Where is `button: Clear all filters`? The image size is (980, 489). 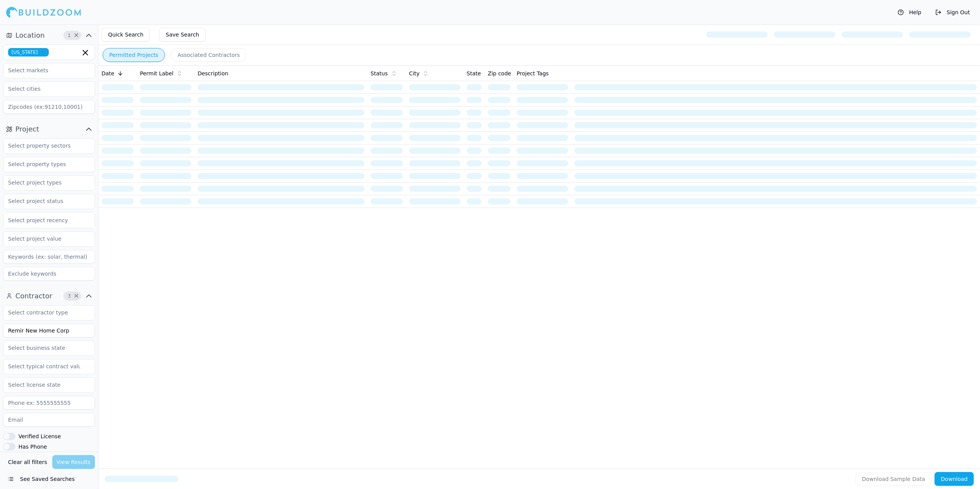
button: Clear all filters is located at coordinates (27, 462).